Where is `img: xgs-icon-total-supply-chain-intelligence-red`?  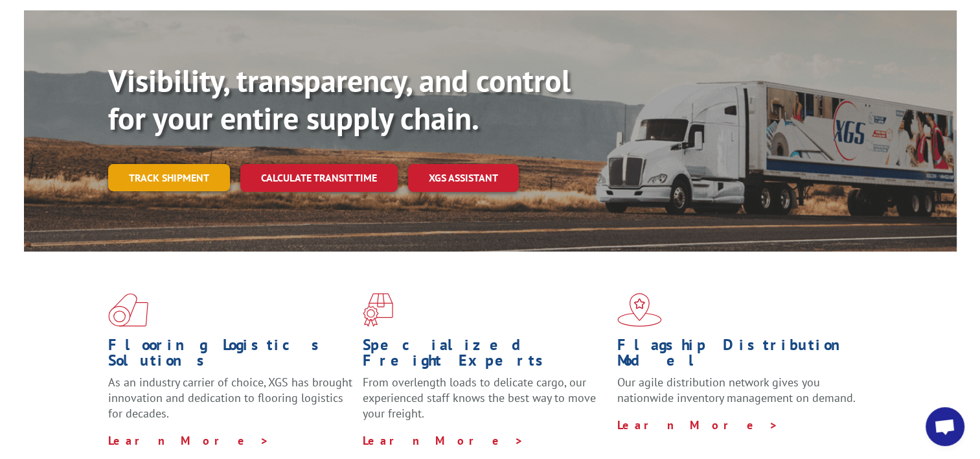 img: xgs-icon-total-supply-chain-intelligence-red is located at coordinates (128, 310).